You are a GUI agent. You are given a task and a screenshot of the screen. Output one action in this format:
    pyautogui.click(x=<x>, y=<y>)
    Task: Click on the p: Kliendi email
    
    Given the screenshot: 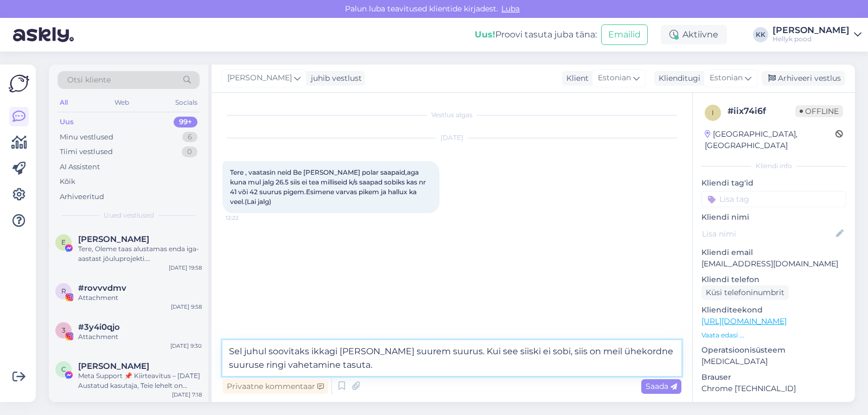 What is the action you would take?
    pyautogui.click(x=773, y=252)
    